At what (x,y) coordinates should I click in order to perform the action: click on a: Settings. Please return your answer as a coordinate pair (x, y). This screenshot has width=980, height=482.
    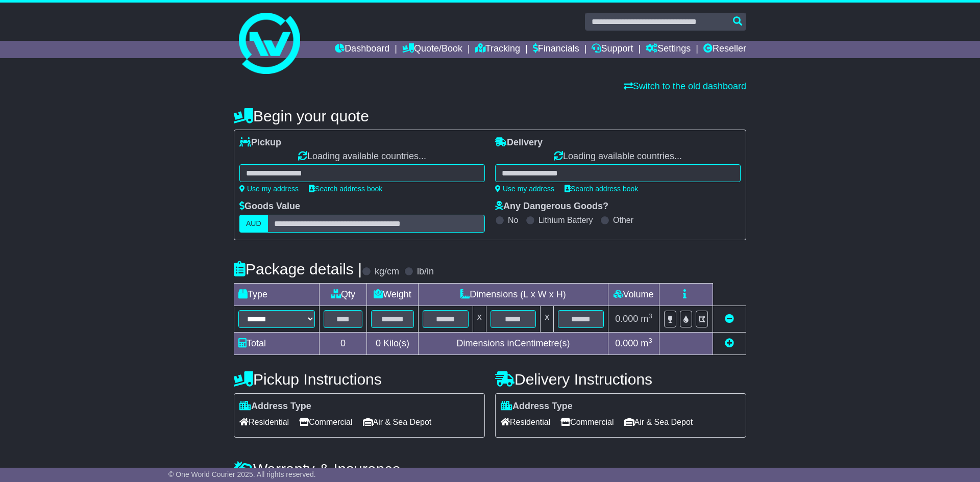
    Looking at the image, I should click on (668, 49).